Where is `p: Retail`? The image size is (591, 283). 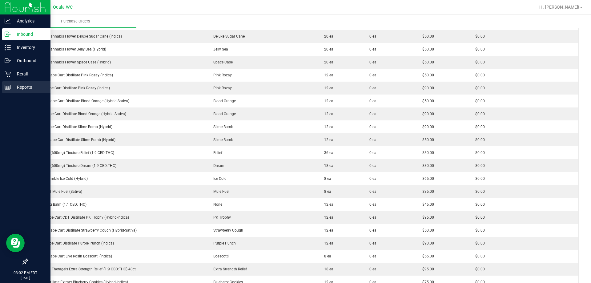 p: Retail is located at coordinates (29, 74).